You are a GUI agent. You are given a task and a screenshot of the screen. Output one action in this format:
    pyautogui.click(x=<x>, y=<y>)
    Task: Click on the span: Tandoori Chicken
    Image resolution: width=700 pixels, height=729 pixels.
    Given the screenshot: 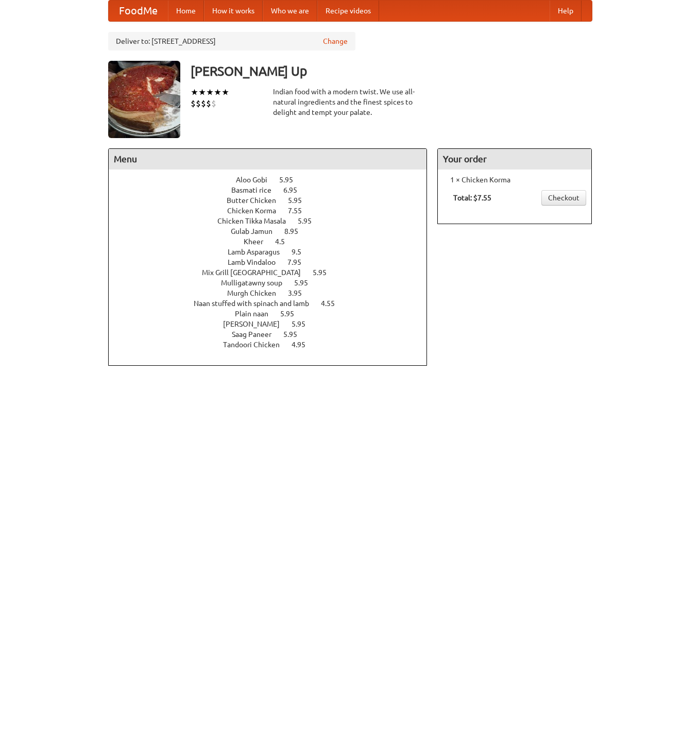 What is the action you would take?
    pyautogui.click(x=256, y=345)
    